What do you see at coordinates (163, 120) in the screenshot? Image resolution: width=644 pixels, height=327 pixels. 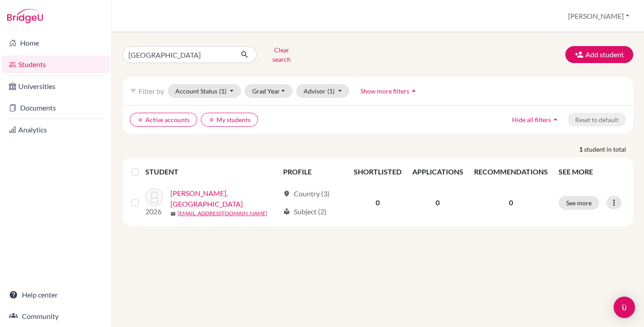 I see `button: clearActive accounts` at bounding box center [163, 120].